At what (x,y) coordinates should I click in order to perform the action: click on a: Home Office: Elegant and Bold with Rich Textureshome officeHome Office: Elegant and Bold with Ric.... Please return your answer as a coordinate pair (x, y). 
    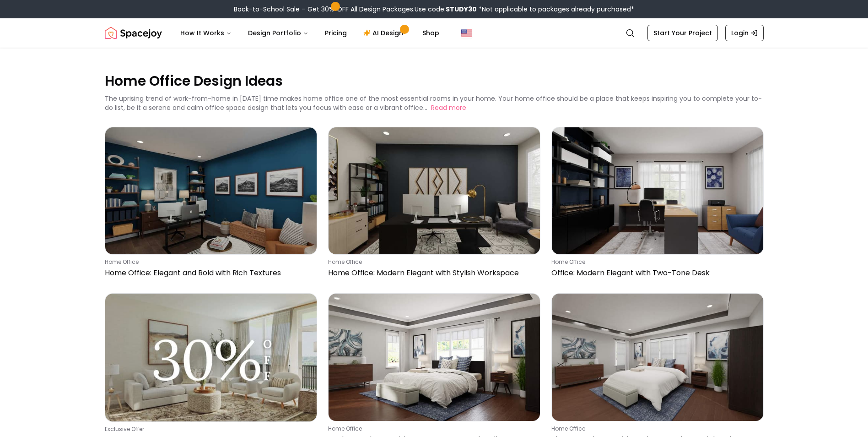
    Looking at the image, I should click on (211, 204).